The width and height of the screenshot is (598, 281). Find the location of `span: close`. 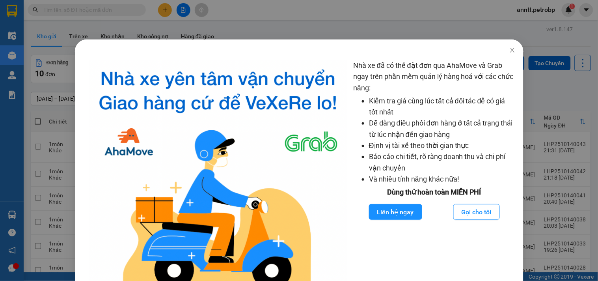

span: close is located at coordinates (512, 50).